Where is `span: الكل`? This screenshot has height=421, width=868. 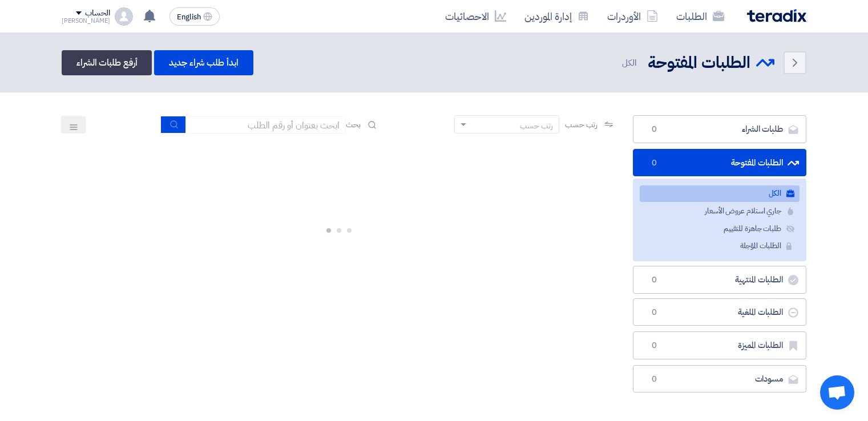
span: الكل is located at coordinates (630, 63).